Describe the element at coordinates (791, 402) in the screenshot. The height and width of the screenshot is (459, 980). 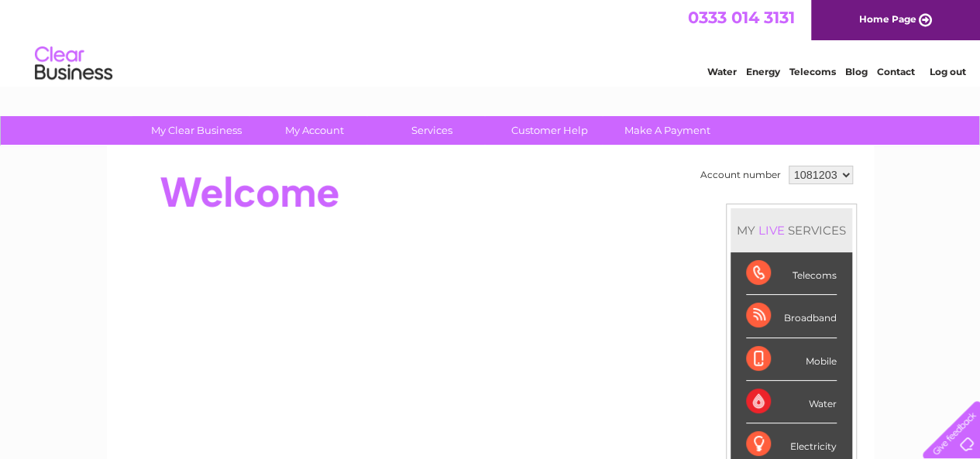
I see `div: Water` at that location.